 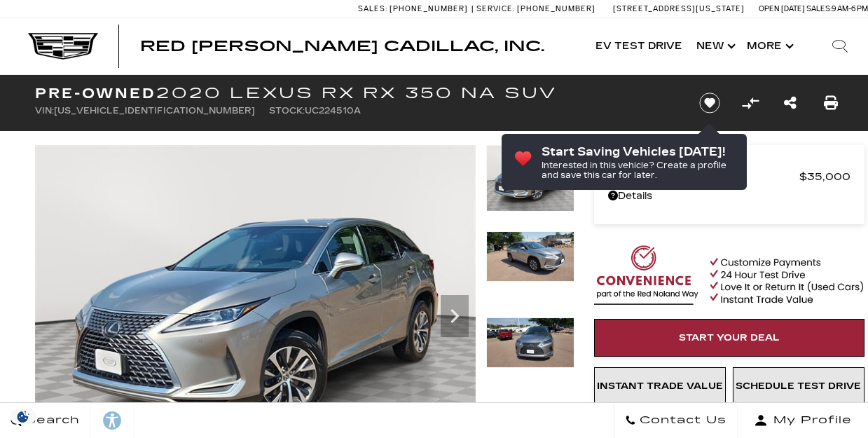 I want to click on span: Contact Us, so click(x=680, y=420).